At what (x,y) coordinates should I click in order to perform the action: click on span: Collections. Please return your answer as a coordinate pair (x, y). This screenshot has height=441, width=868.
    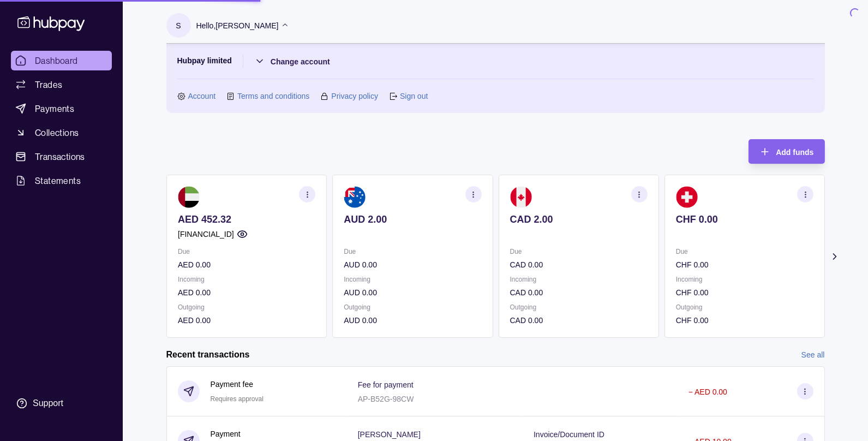
    Looking at the image, I should click on (57, 133).